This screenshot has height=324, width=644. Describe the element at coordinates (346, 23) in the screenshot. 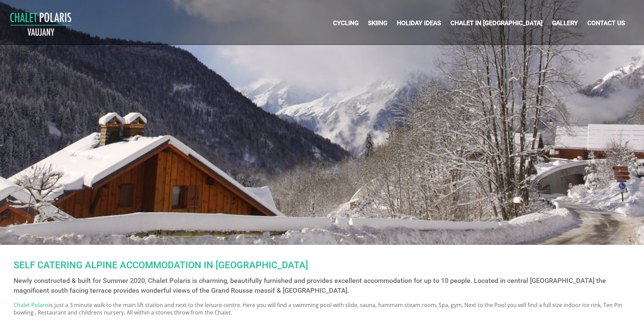

I see `a: Cycling` at that location.